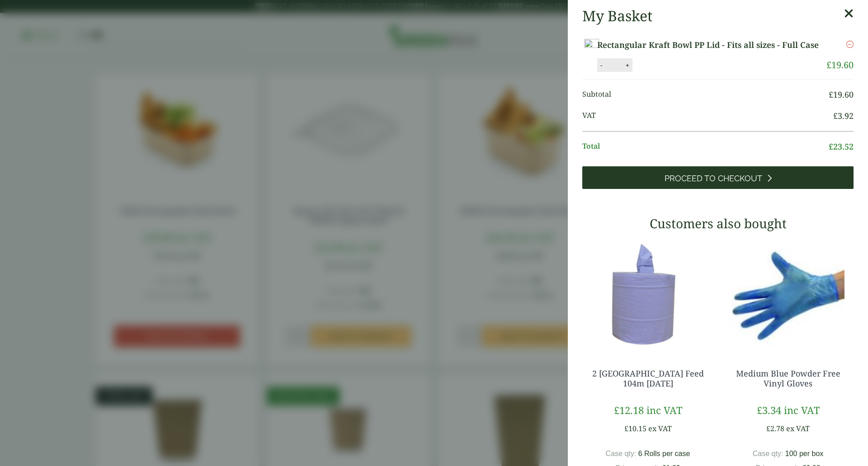  I want to click on a: Proceed to Checkout, so click(718, 178).